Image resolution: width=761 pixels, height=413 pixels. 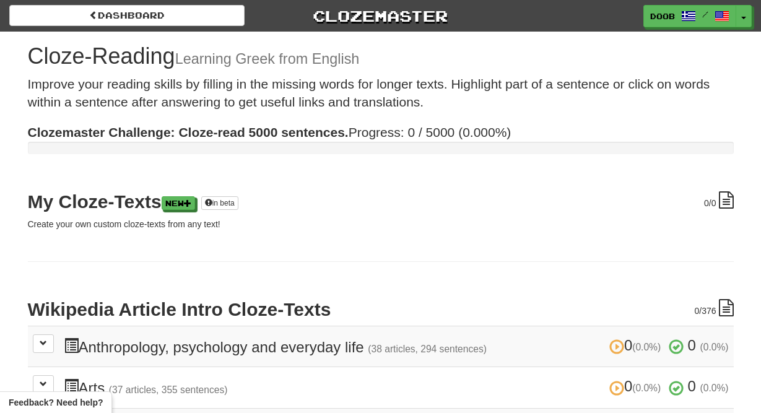 I want to click on strong: Clozemaster Challenge: Cloze-read 5000 sentences., so click(x=188, y=132).